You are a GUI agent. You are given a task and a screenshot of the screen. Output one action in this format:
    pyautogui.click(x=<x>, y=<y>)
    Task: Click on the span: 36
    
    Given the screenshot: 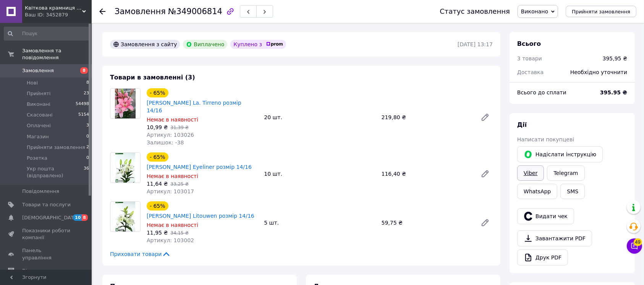 What is the action you would take?
    pyautogui.click(x=86, y=172)
    